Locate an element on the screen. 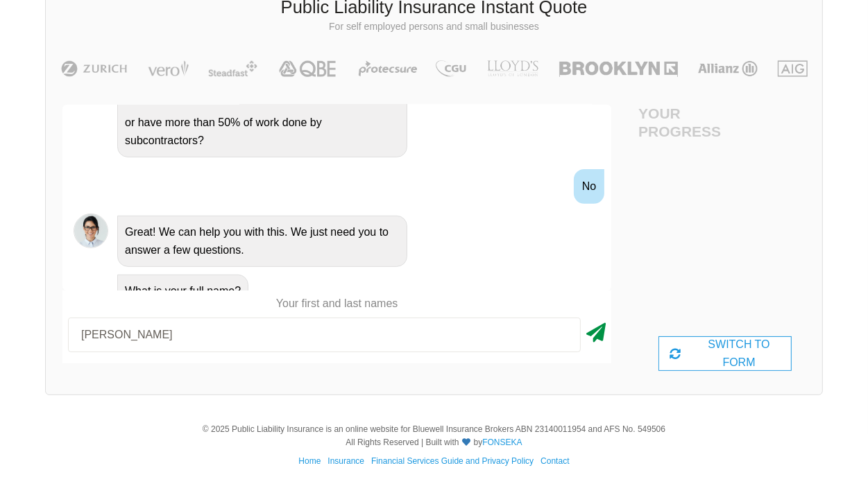  img: LLOYD's | Public Liability Insurance is located at coordinates (513, 69).